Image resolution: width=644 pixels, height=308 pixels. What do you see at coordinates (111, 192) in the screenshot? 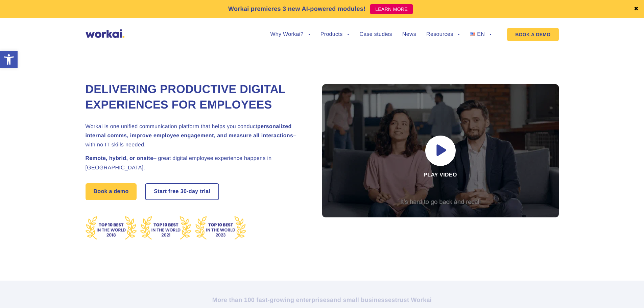
I see `a: Book a demo` at bounding box center [111, 192].